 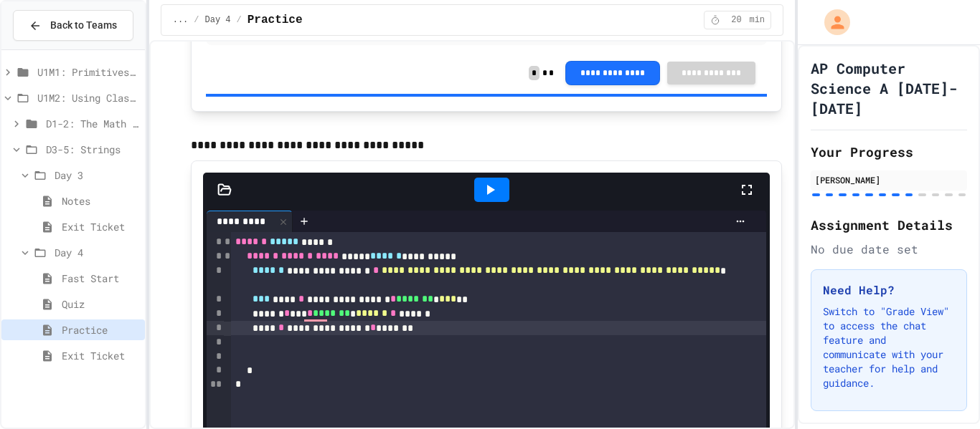 What do you see at coordinates (73, 25) in the screenshot?
I see `button: Back to Teams` at bounding box center [73, 25].